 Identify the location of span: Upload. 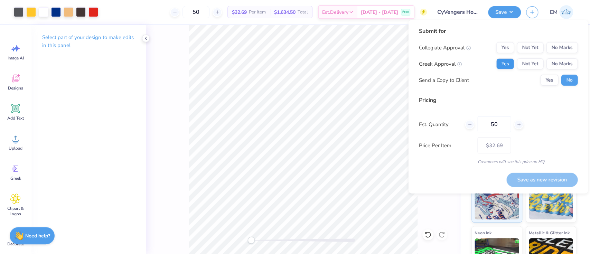
(16, 148).